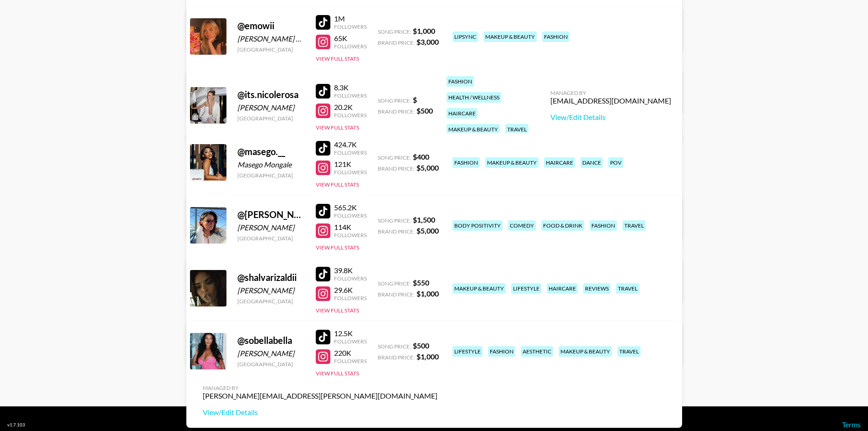 The width and height of the screenshot is (868, 431). I want to click on div: 220K, so click(350, 353).